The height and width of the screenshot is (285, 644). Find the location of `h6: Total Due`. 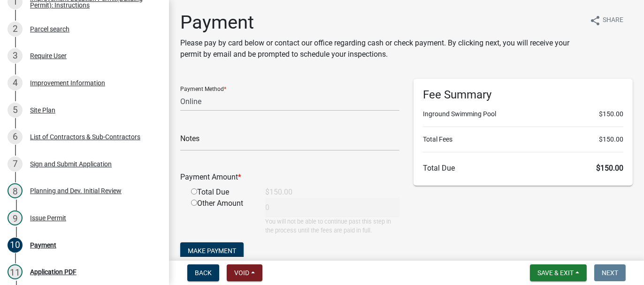

h6: Total Due is located at coordinates (523, 168).